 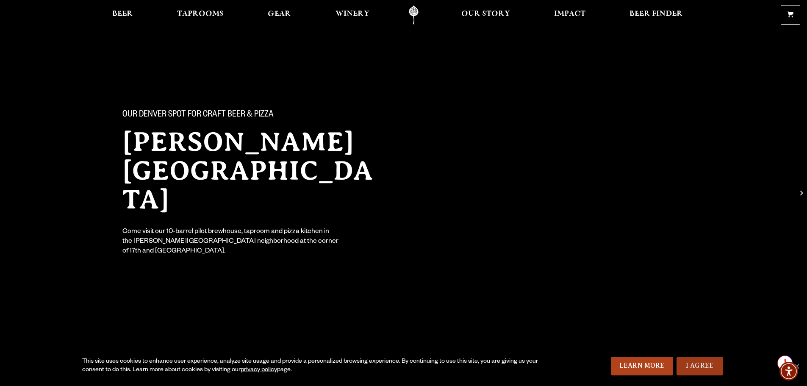 What do you see at coordinates (699, 366) in the screenshot?
I see `a: I Agree` at bounding box center [699, 366].